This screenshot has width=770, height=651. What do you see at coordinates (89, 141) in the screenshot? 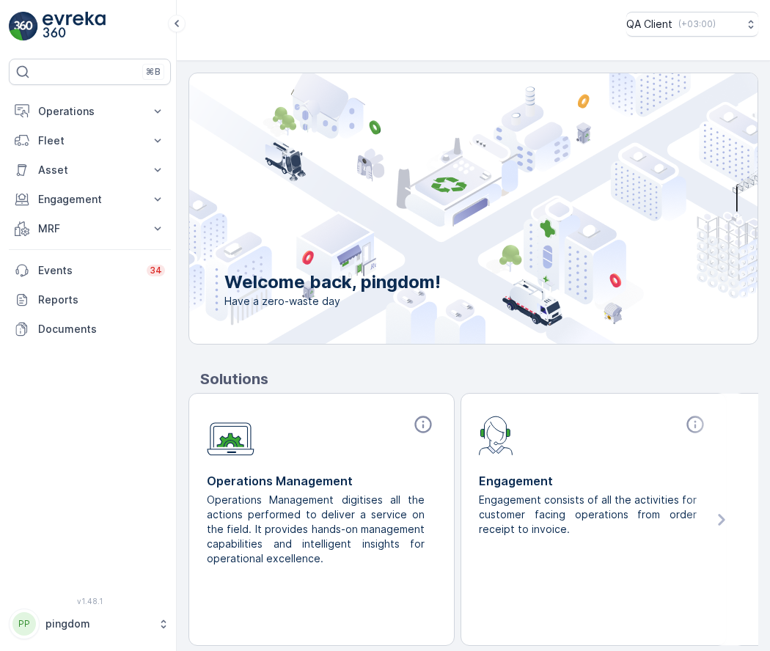
I see `button: Fleet` at bounding box center [89, 141].